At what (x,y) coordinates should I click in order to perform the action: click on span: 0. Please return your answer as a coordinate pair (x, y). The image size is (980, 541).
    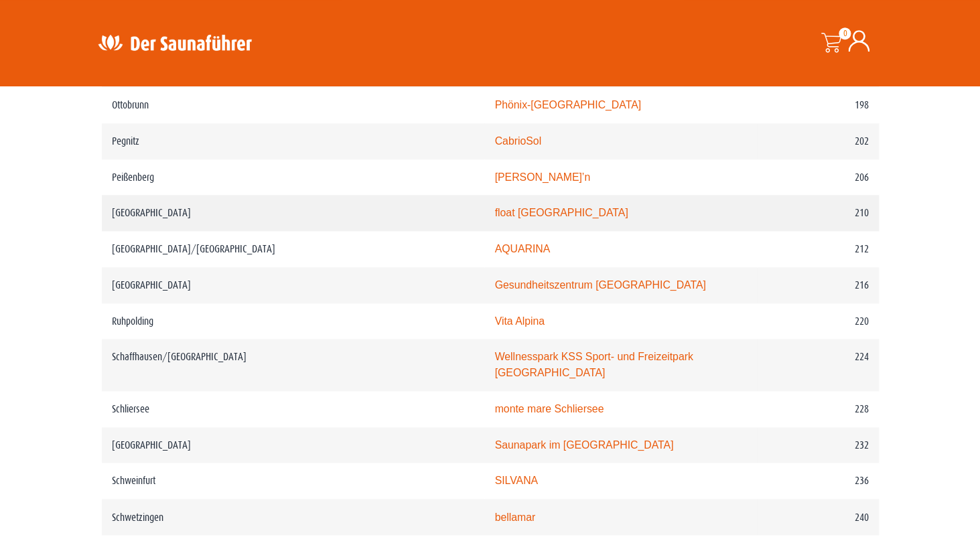
    Looking at the image, I should click on (845, 34).